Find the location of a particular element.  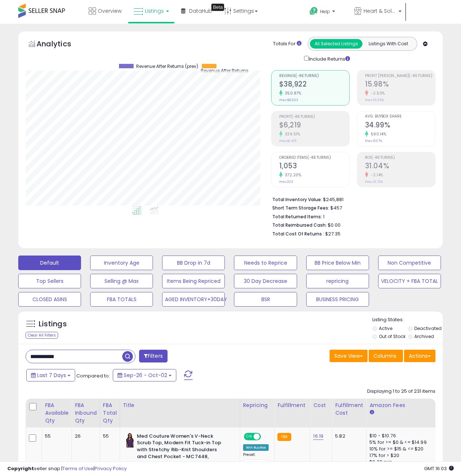

div: 26 is located at coordinates (84, 436).